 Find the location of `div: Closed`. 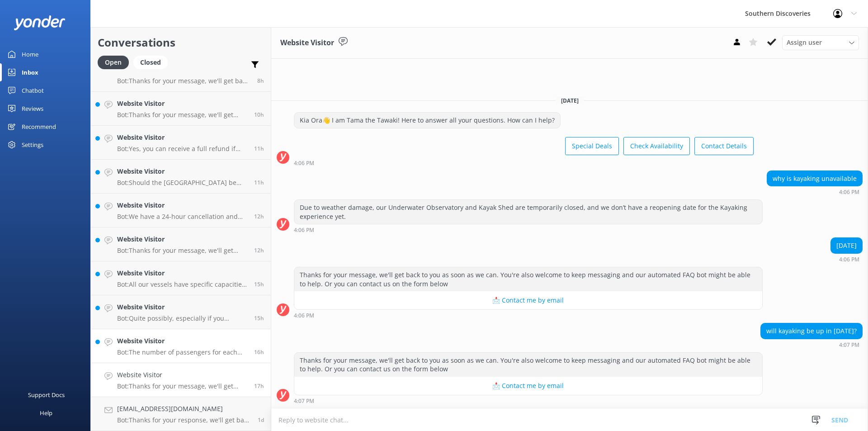

div: Closed is located at coordinates (151, 63).